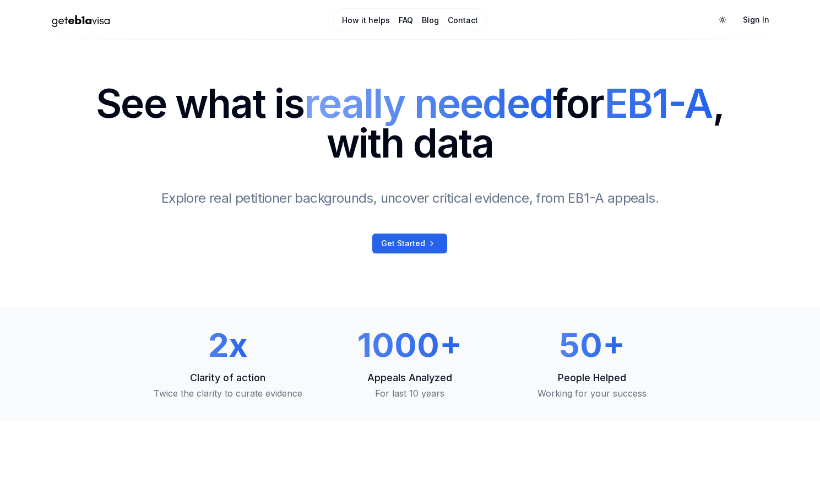 This screenshot has height=504, width=820. What do you see at coordinates (410, 244) in the screenshot?
I see `a: Get Started` at bounding box center [410, 244].